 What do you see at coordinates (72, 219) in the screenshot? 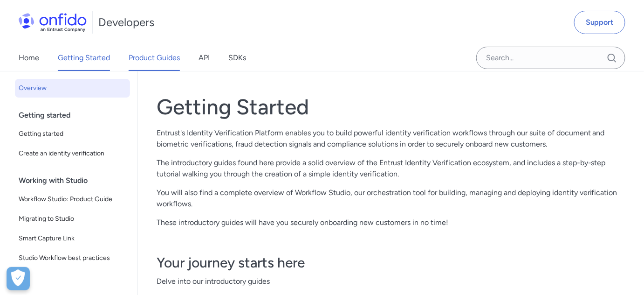
I see `a: Migrating to Studio` at bounding box center [72, 219].